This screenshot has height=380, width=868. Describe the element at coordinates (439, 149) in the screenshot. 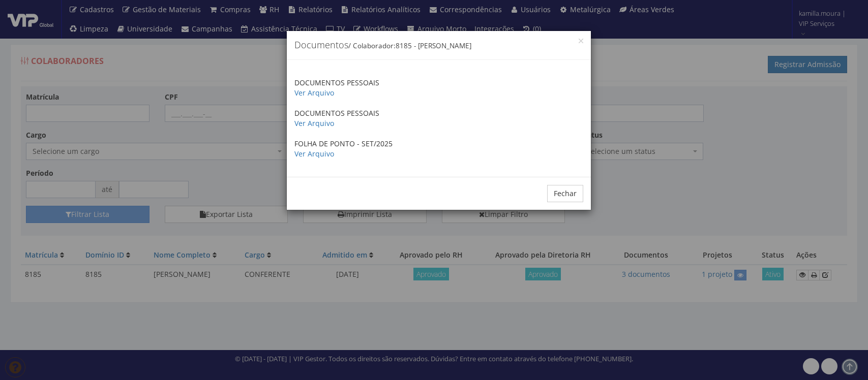

I see `p: FOLHA DE PONTO - SET/2025` at that location.